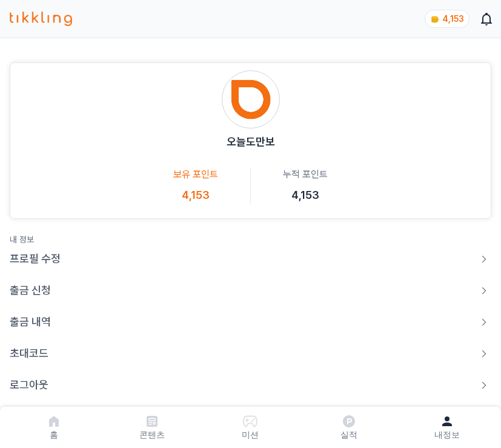 Image resolution: width=501 pixels, height=448 pixels. What do you see at coordinates (29, 385) in the screenshot?
I see `p: 로그아웃` at bounding box center [29, 385].